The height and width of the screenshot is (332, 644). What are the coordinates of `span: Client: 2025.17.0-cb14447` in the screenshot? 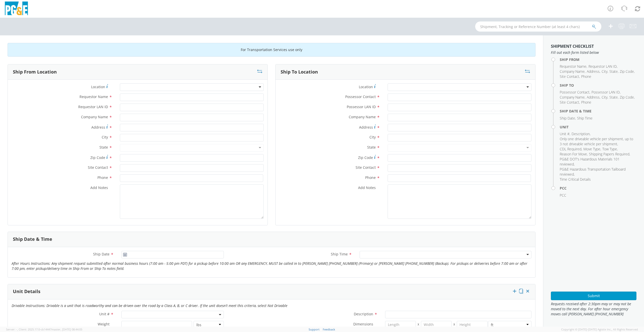 It's located at (50, 329).